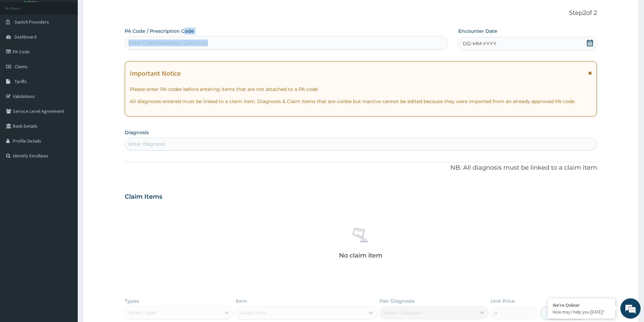  Describe the element at coordinates (66, 119) in the screenshot. I see `span: We're online!` at that location.